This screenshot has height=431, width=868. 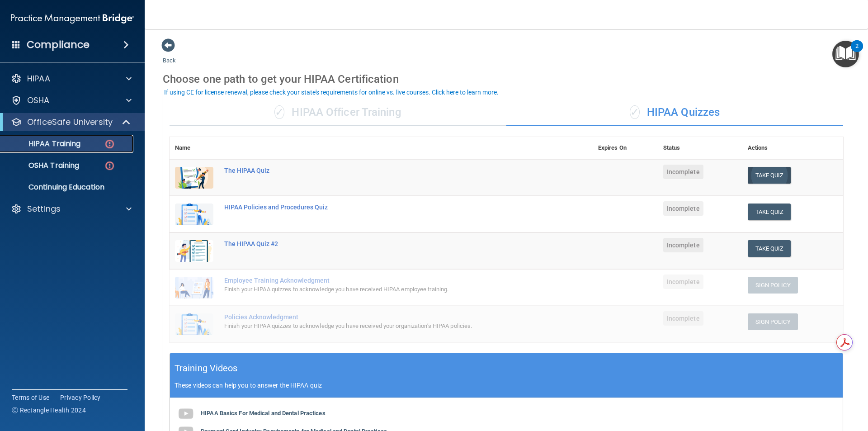 I want to click on div: Policies Acknowledgment, so click(x=386, y=317).